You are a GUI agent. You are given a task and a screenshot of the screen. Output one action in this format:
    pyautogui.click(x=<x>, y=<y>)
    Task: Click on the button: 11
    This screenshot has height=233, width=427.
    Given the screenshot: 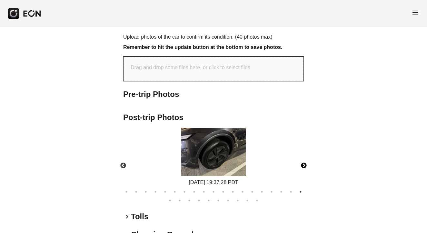 What is the action you would take?
    pyautogui.click(x=223, y=192)
    